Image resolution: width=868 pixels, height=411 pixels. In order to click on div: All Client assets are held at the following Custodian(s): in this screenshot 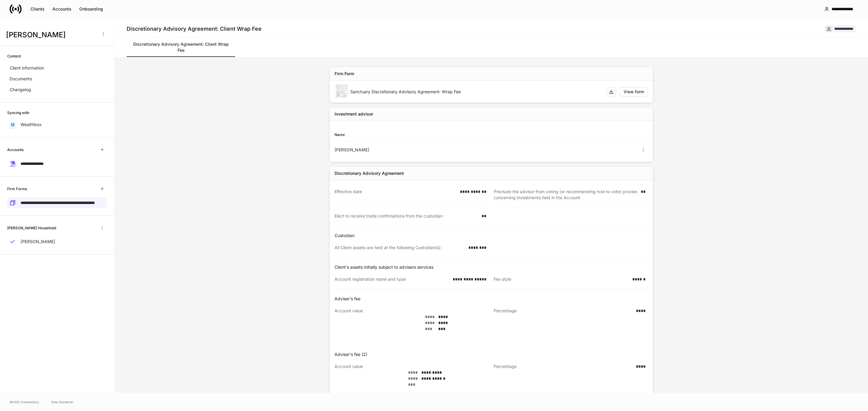, I will do `click(400, 248)`.